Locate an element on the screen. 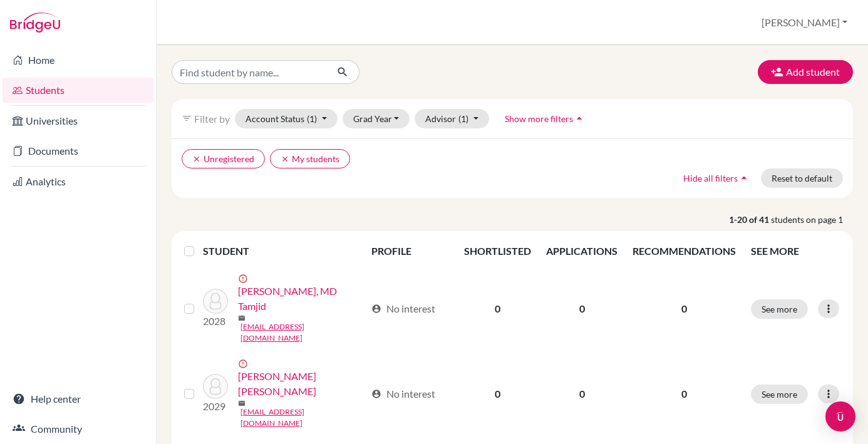 Image resolution: width=868 pixels, height=444 pixels. a: Analytics is located at coordinates (78, 182).